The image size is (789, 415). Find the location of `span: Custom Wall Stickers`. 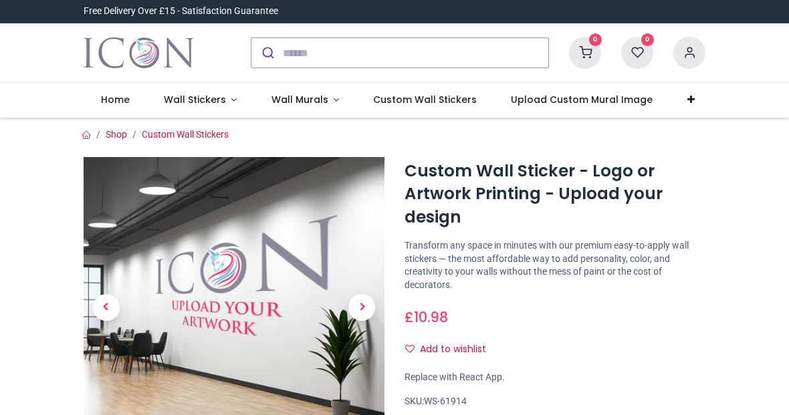

span: Custom Wall Stickers is located at coordinates (424, 100).